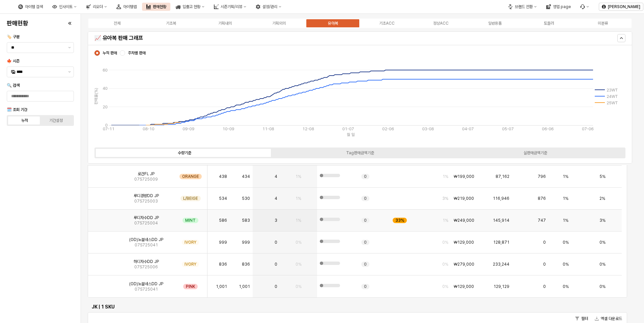 This screenshot has height=323, width=644. What do you see at coordinates (225, 23) in the screenshot?
I see `div: 기획내의` at bounding box center [225, 23].